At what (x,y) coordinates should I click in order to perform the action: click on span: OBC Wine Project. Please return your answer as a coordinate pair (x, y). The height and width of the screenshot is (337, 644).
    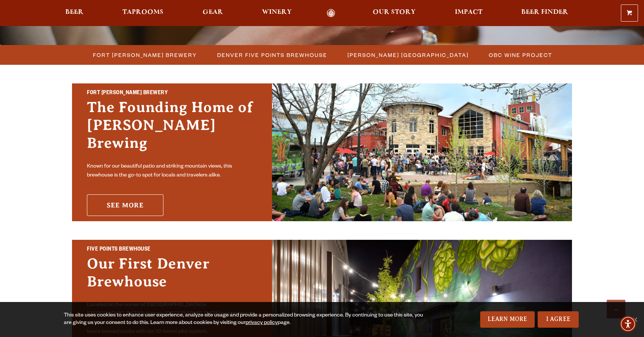
    Looking at the image, I should click on (520, 55).